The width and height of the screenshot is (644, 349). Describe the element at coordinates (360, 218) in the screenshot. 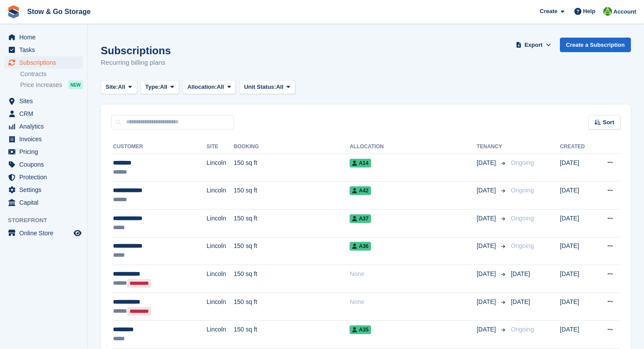

I see `span: A37` at that location.